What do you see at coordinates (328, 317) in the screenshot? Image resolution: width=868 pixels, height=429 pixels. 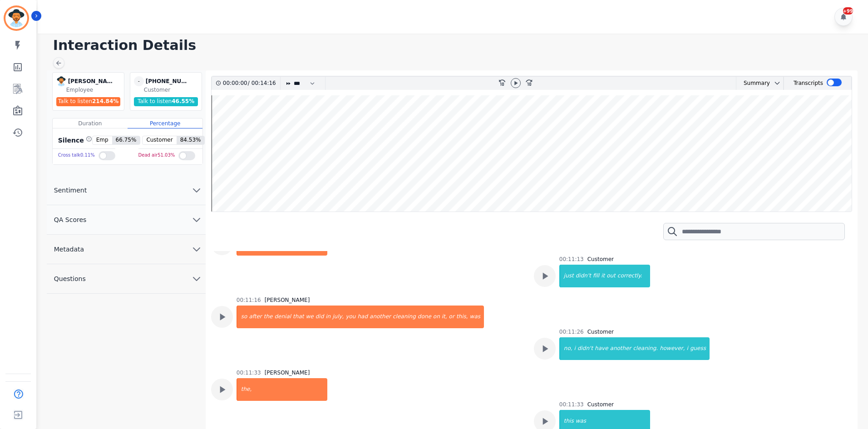 I see `div: in` at bounding box center [328, 317].